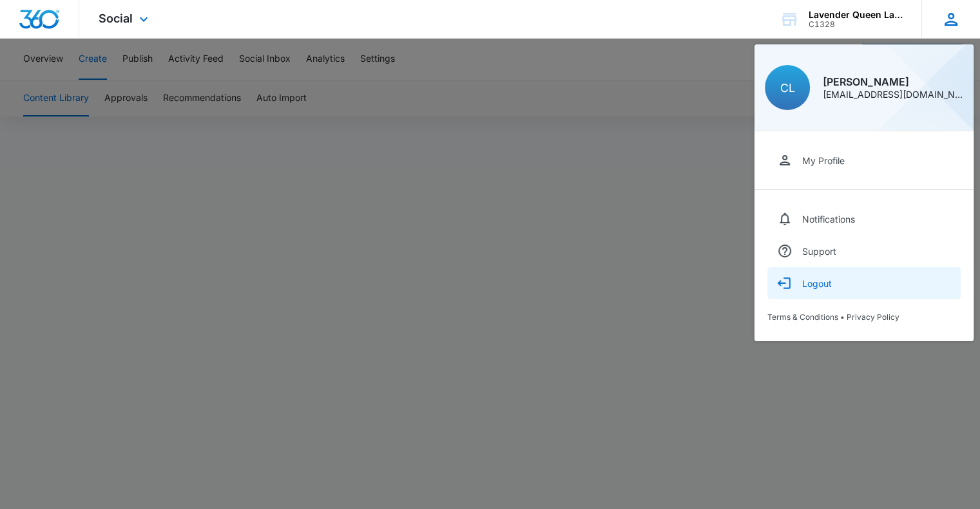  I want to click on div: Notifications, so click(828, 219).